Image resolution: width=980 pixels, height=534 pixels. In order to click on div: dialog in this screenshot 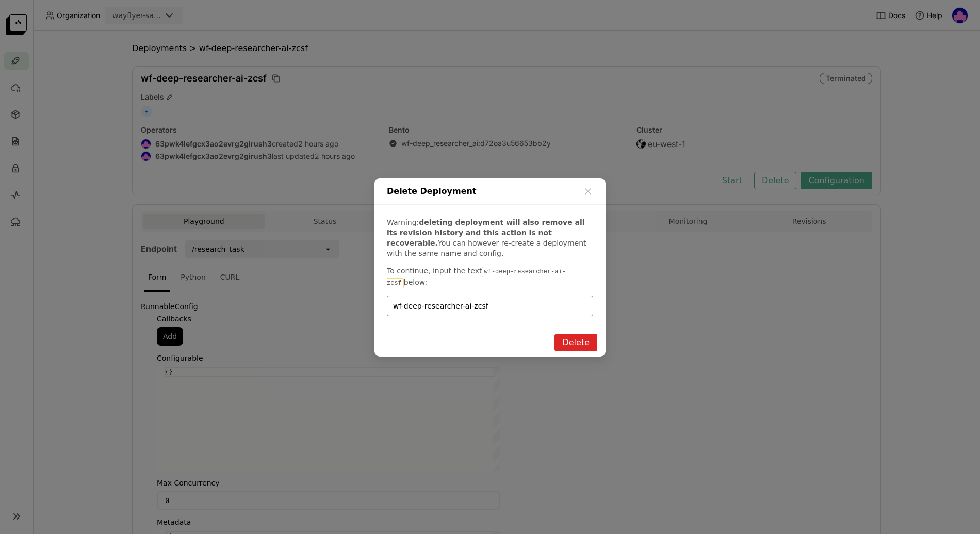, I will do `click(490, 267)`.